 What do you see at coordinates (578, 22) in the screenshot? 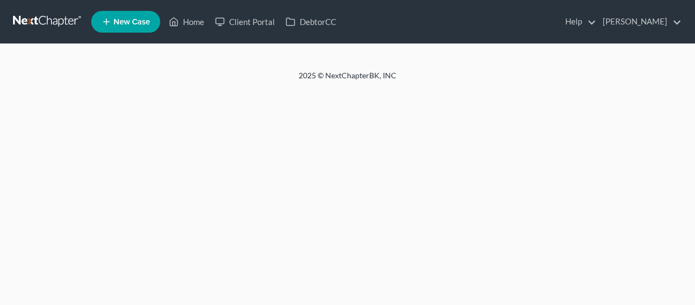
I see `a: Help` at bounding box center [578, 22].